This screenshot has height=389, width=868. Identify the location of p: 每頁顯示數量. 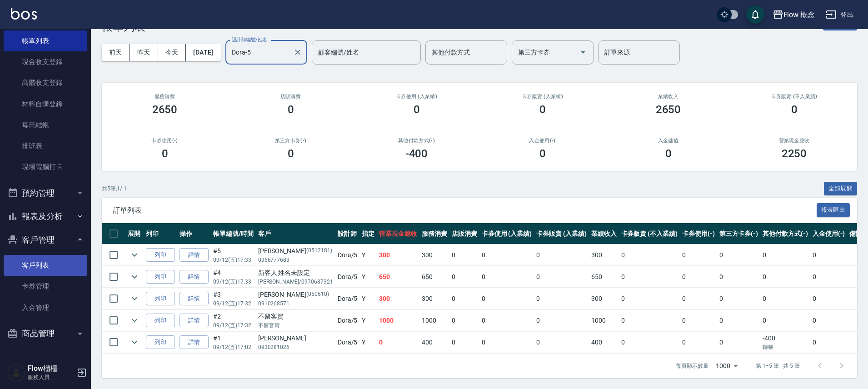
(692, 366).